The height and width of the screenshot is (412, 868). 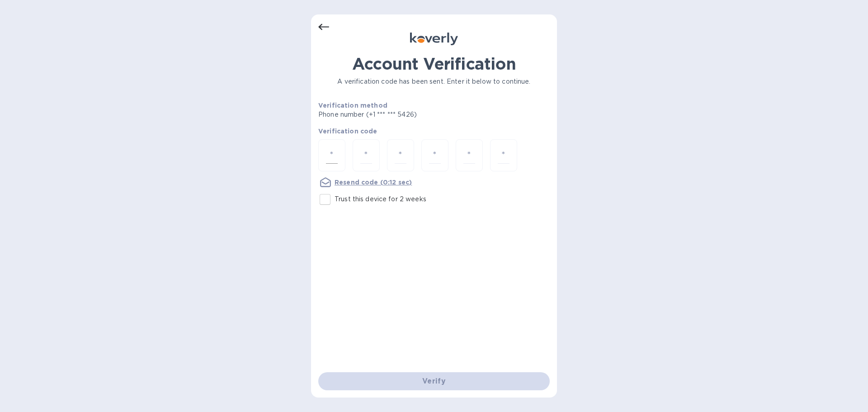 I want to click on p: Trust this device for 2 weeks, so click(x=380, y=199).